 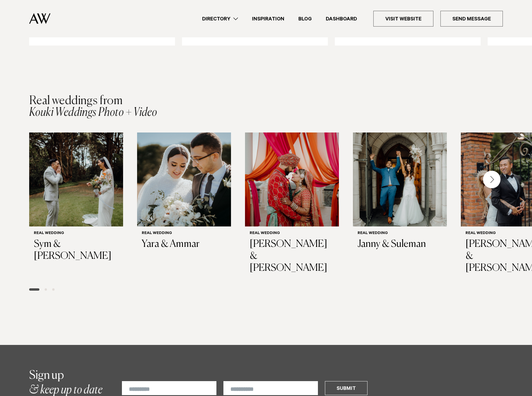 What do you see at coordinates (184, 244) in the screenshot?
I see `h3: Yara & Ammar` at bounding box center [184, 244].